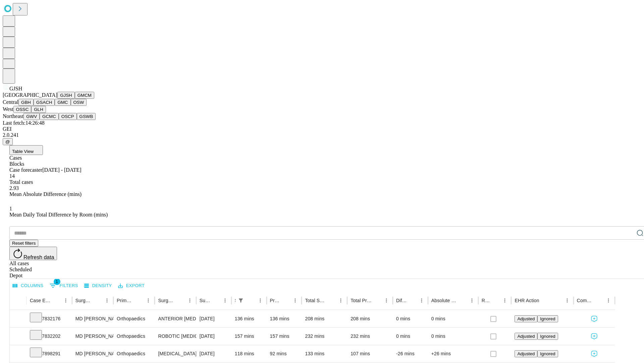 The height and width of the screenshot is (363, 644). I want to click on button: GWV, so click(31, 116).